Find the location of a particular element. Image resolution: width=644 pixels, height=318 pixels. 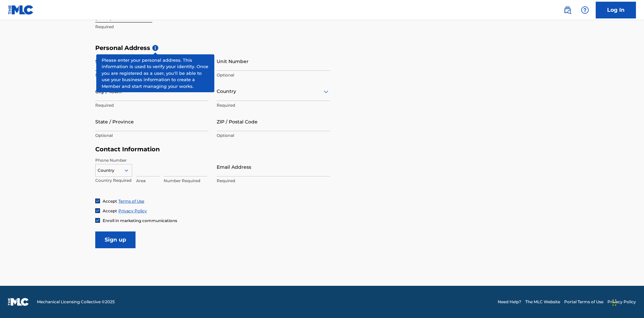

a: Need Help? is located at coordinates (510, 302).